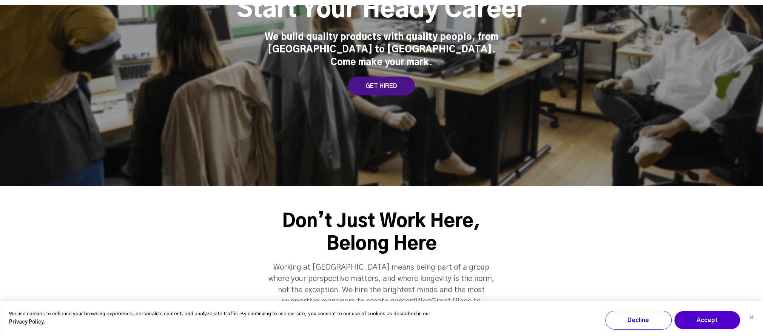 Image resolution: width=763 pixels, height=336 pixels. Describe the element at coordinates (707, 320) in the screenshot. I see `button: Accept` at that location.